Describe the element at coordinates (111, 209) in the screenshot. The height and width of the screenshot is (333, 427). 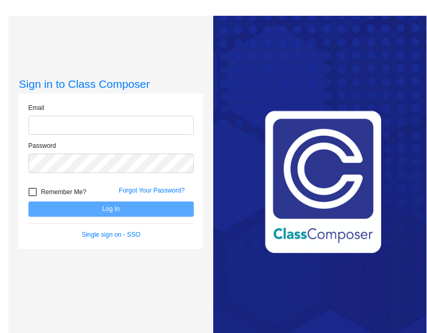
I see `button: Log In` at that location.